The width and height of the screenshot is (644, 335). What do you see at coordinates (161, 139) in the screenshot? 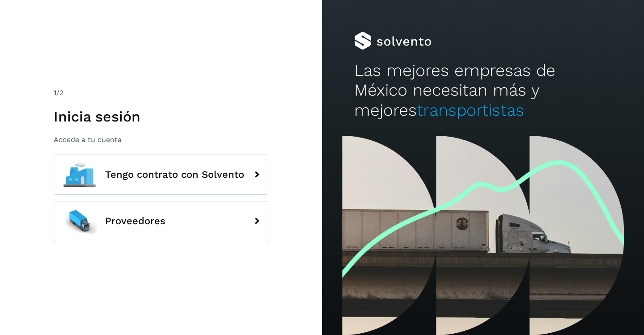
I see `p: Accede a tu cuenta` at bounding box center [161, 139].